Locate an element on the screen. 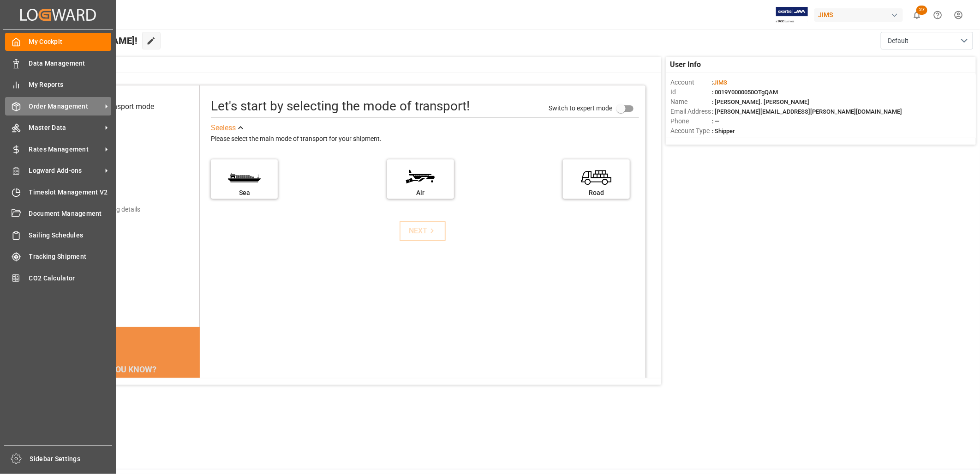 The image size is (980, 474). span: : Shipper is located at coordinates (723, 131).